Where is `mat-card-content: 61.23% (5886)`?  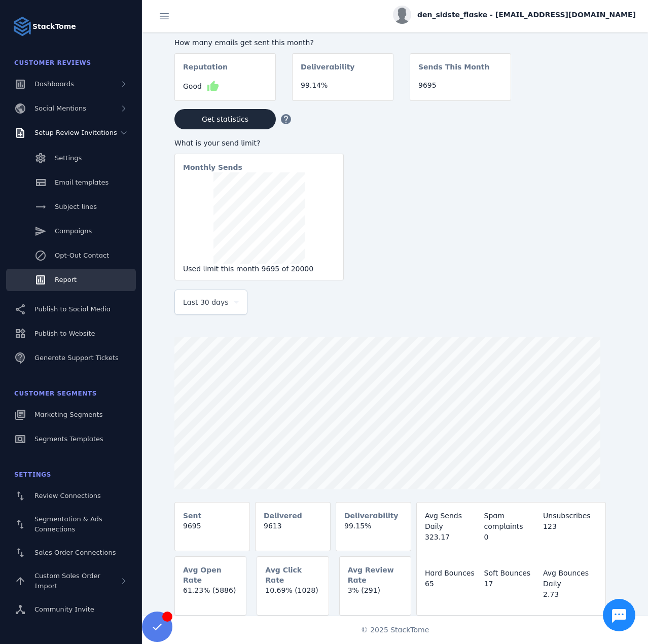 mat-card-content: 61.23% (5886) is located at coordinates (210, 595).